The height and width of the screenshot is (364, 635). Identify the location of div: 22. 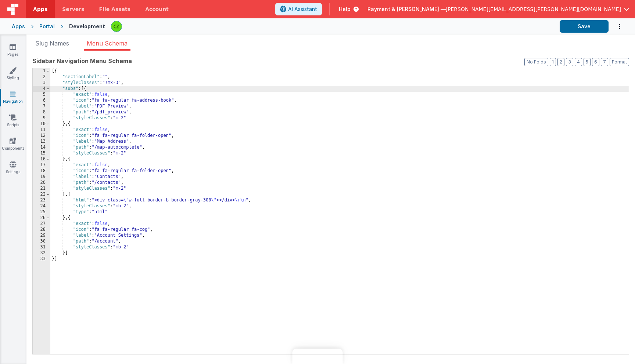
(41, 194).